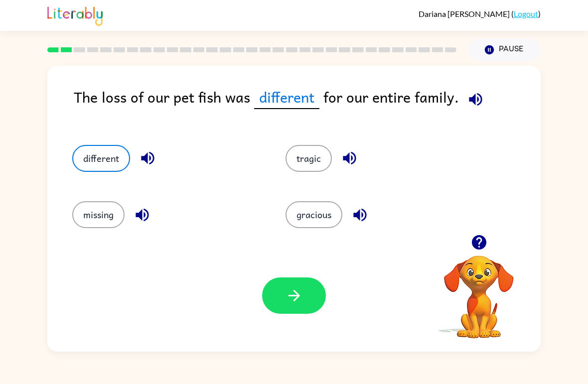 The image size is (588, 384). Describe the element at coordinates (287, 97) in the screenshot. I see `span: different` at that location.